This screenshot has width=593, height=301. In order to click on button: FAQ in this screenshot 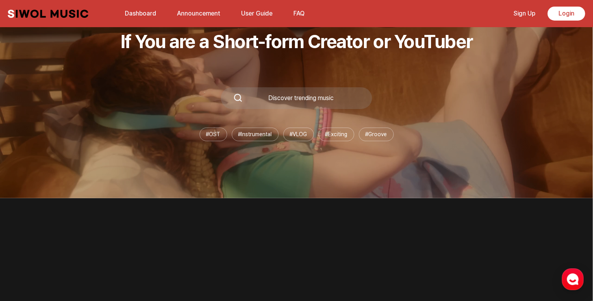, I will do `click(299, 14)`.